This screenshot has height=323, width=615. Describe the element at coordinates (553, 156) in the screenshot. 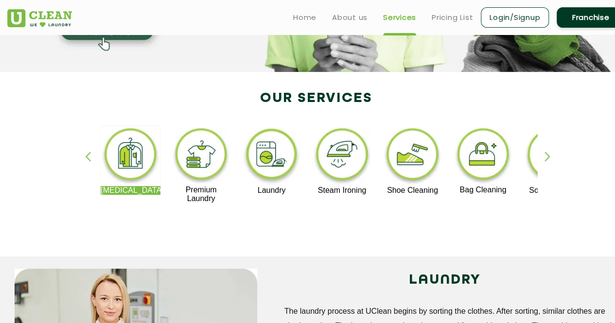

I see `img: sofa_cleaning_11zon.webp` at that location.